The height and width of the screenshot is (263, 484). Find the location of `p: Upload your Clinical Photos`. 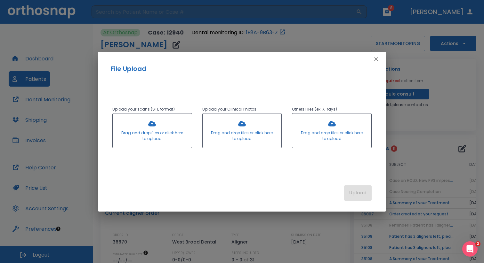

p: Upload your Clinical Photos is located at coordinates (242, 109).